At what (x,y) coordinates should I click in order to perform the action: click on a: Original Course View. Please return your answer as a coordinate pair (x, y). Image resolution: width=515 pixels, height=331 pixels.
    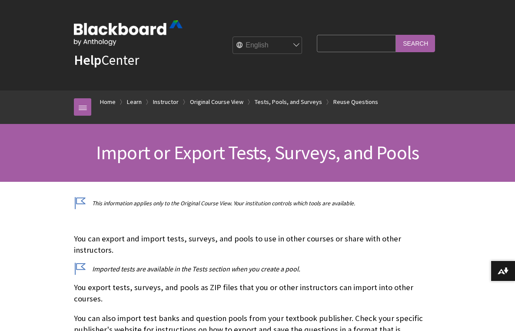
    Looking at the image, I should click on (216, 102).